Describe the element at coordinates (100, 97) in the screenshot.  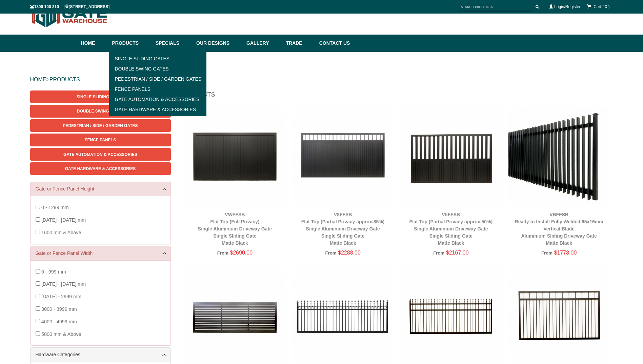
I see `span: Single Sliding Gates` at that location.